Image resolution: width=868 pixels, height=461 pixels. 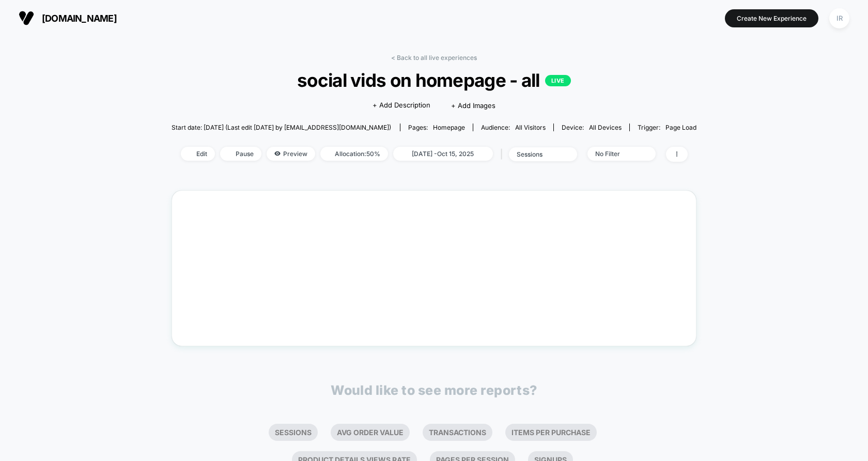 What do you see at coordinates (530, 127) in the screenshot?
I see `span: All Visitors` at bounding box center [530, 127].